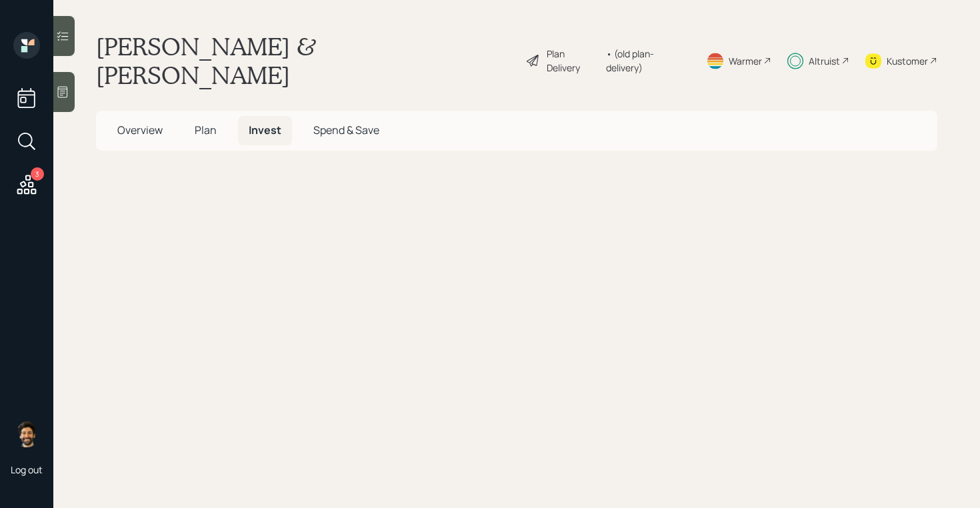 This screenshot has height=508, width=980. What do you see at coordinates (140, 130) in the screenshot?
I see `span: Overview` at bounding box center [140, 130].